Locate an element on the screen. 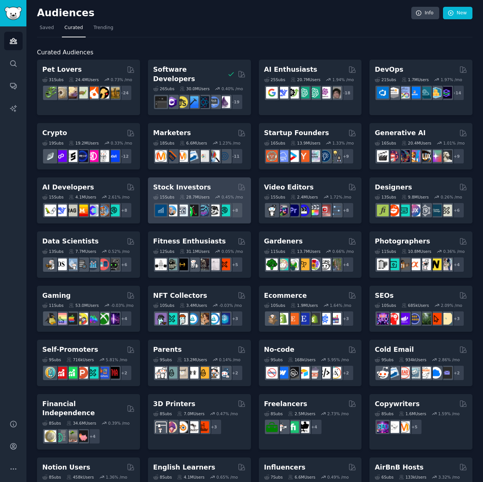 The height and width of the screenshot is (482, 483). img: EmailOutreach is located at coordinates (446, 372).